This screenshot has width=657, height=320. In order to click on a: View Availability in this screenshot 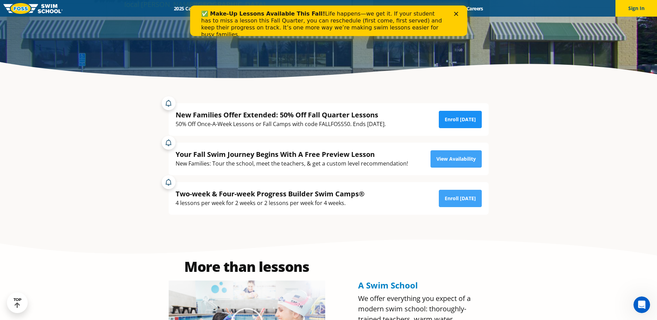, I will do `click(456, 159)`.